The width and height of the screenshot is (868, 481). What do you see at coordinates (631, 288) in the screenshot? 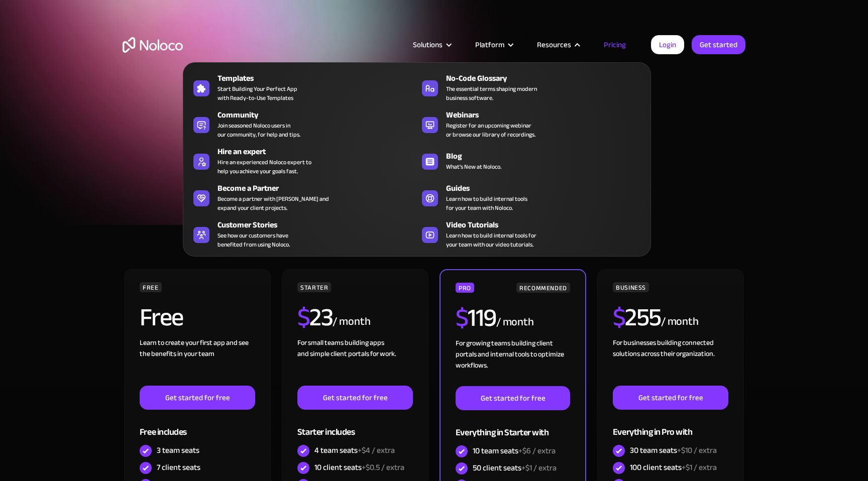
I see `div: BUSINESS` at bounding box center [631, 288].